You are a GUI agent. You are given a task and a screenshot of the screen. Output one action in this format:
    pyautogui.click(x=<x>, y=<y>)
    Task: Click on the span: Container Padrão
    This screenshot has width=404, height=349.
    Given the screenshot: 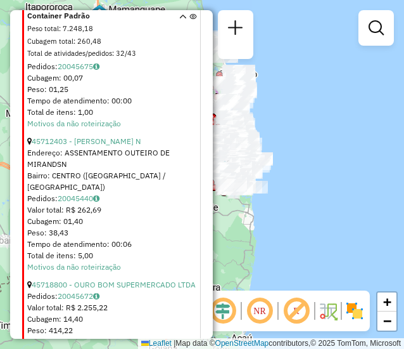 What is the action you would take?
    pyautogui.click(x=96, y=16)
    